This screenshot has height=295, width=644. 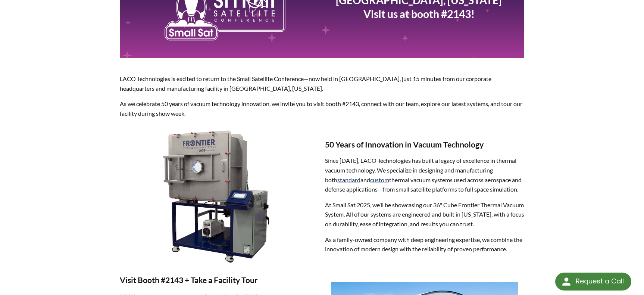 I want to click on p: As a family-owned company with deep engineering expertise, we combine the innovation of modern de..., so click(x=425, y=244).